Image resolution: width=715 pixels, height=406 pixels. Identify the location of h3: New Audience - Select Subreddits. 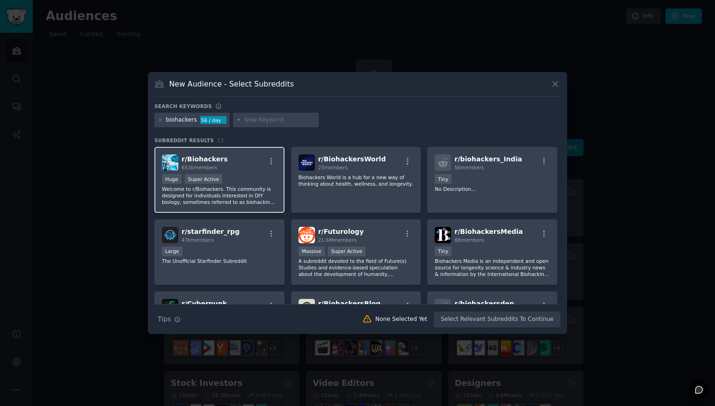
(232, 84).